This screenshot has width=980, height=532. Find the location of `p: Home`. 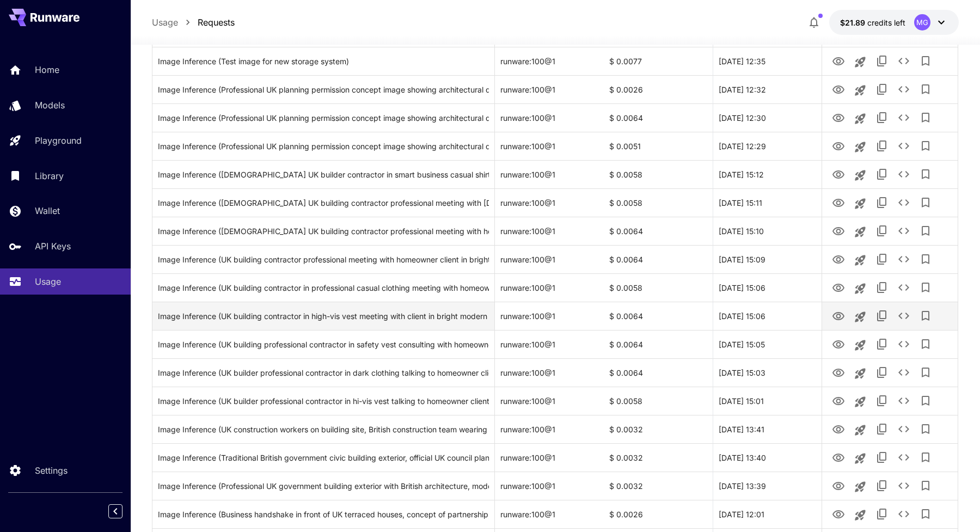

p: Home is located at coordinates (46, 70).